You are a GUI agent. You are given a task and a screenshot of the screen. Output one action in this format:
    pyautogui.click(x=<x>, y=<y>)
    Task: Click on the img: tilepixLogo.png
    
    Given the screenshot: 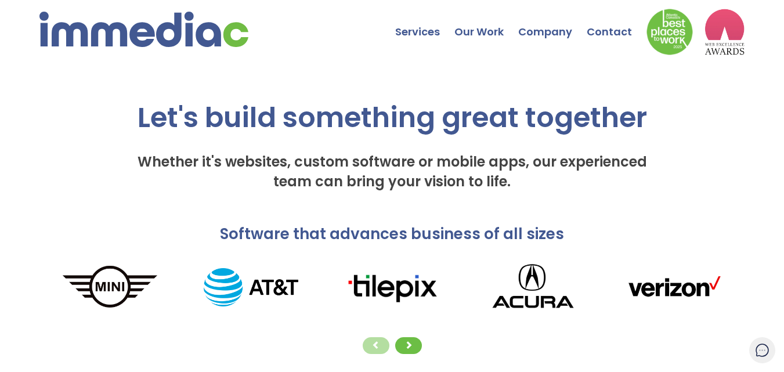 What is the action you would take?
    pyautogui.click(x=391, y=287)
    